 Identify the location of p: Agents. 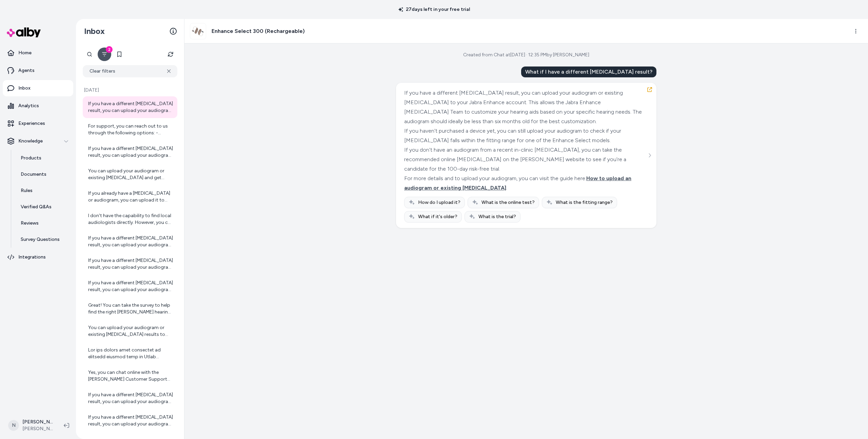
(26, 70).